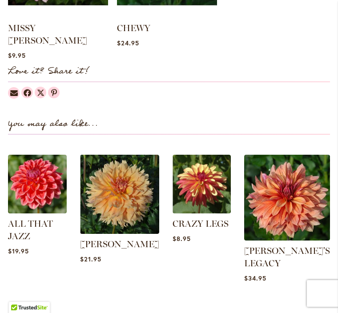 The image size is (338, 313). I want to click on img: KARMEL KORN, so click(119, 194).